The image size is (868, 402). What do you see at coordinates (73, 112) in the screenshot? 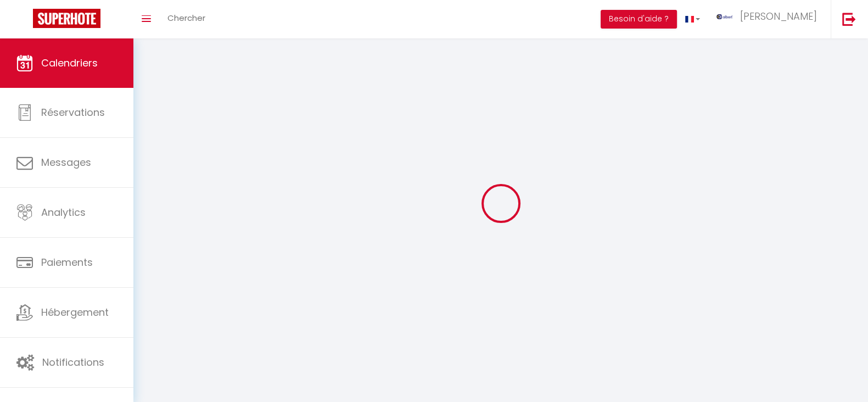
I see `span: Réservations` at bounding box center [73, 112].